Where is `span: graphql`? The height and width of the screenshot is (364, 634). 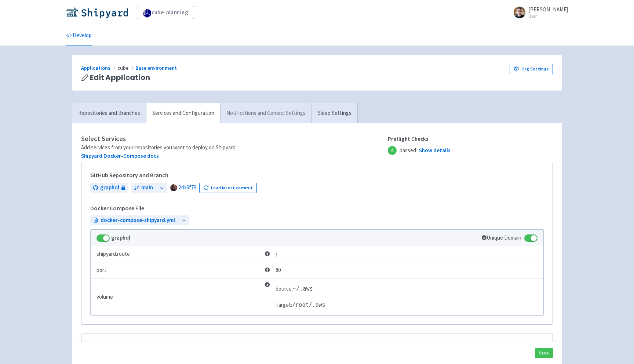 span: graphql is located at coordinates (110, 187).